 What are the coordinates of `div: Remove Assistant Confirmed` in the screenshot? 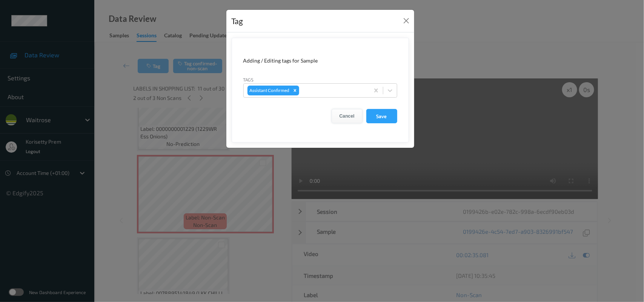 It's located at (295, 91).